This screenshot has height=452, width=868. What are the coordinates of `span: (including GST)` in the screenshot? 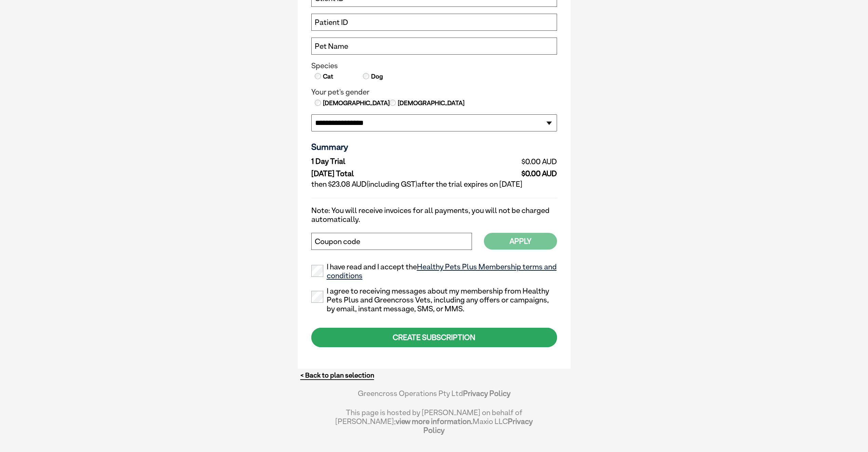 It's located at (392, 184).